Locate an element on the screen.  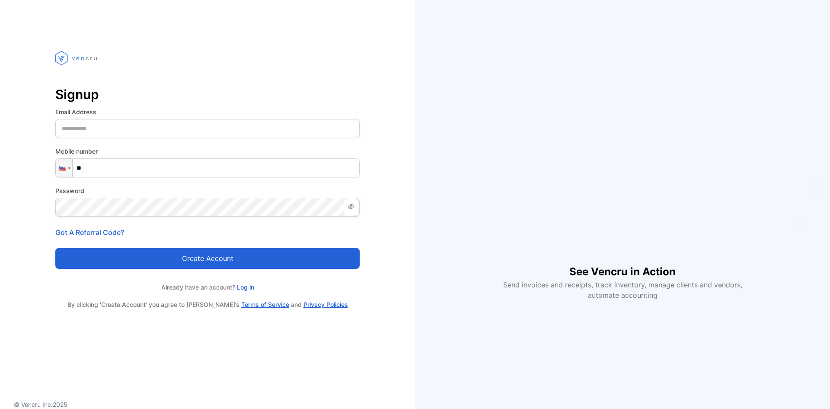
p: Send invoices and receipts, track inventory, manage clients and vendors, automate accounting is located at coordinates (623, 290).